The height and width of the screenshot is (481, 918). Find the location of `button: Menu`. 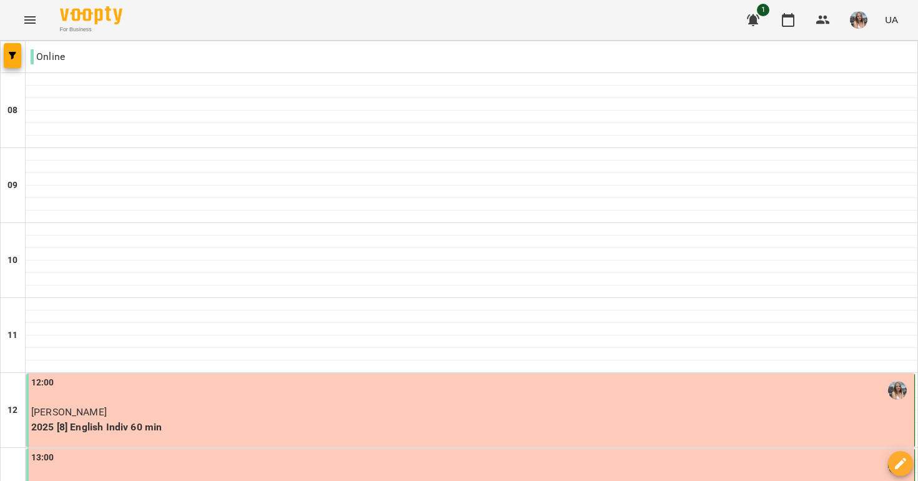

button: Menu is located at coordinates (30, 20).